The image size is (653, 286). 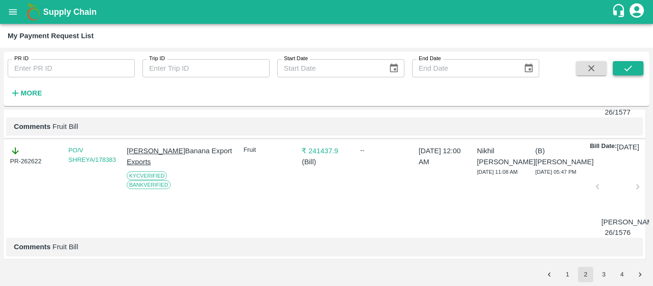 I want to click on button: More, so click(x=26, y=93).